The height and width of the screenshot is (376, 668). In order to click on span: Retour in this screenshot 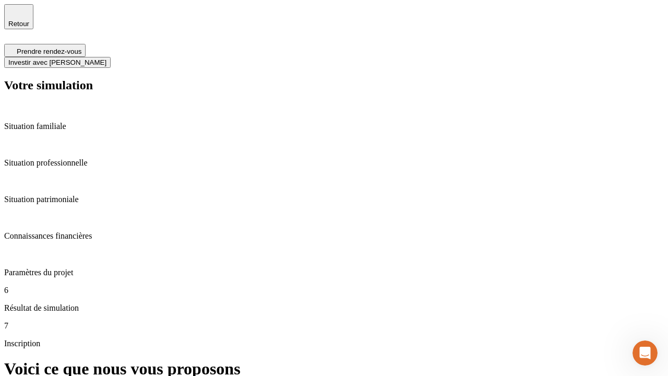, I will do `click(19, 23)`.